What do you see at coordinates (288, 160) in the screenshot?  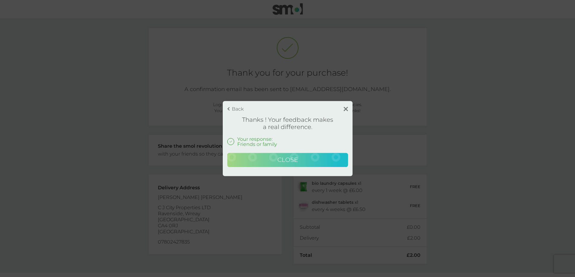 I see `button: Close` at bounding box center [288, 160].